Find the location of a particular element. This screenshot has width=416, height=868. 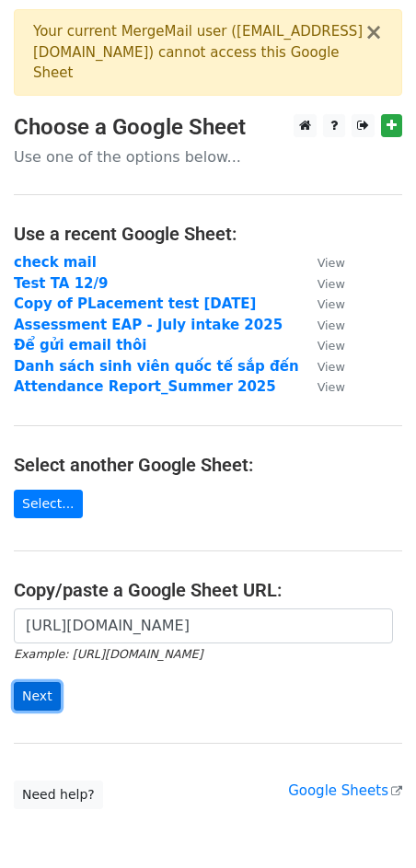

strong: Test TA 12/9 is located at coordinates (61, 283).